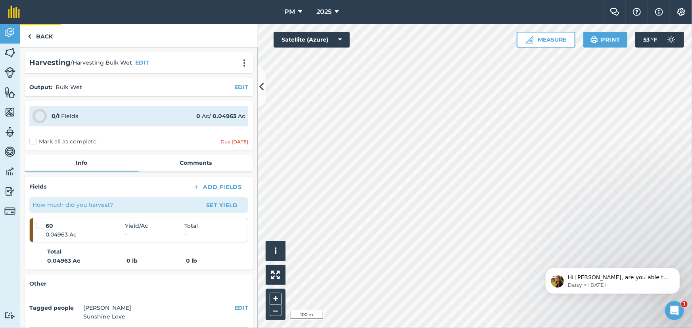 This screenshot has height=328, width=692. I want to click on h4: Tagged people, so click(55, 308).